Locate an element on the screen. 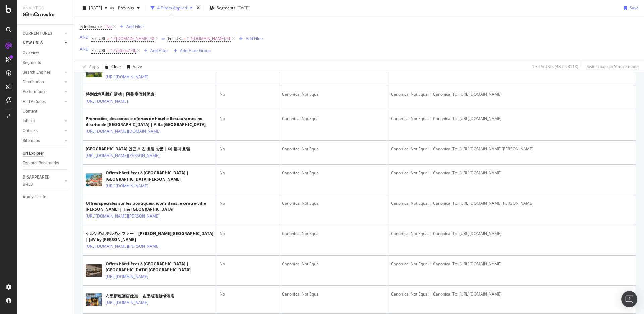 Image resolution: width=644 pixels, height=314 pixels. button: Previous is located at coordinates (129, 8).